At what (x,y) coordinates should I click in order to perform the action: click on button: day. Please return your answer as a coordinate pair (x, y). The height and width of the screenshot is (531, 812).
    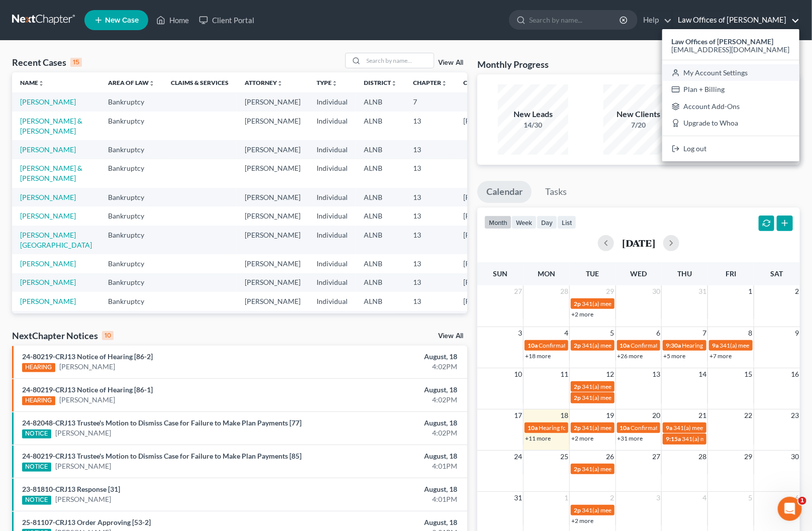
    Looking at the image, I should click on (547, 222).